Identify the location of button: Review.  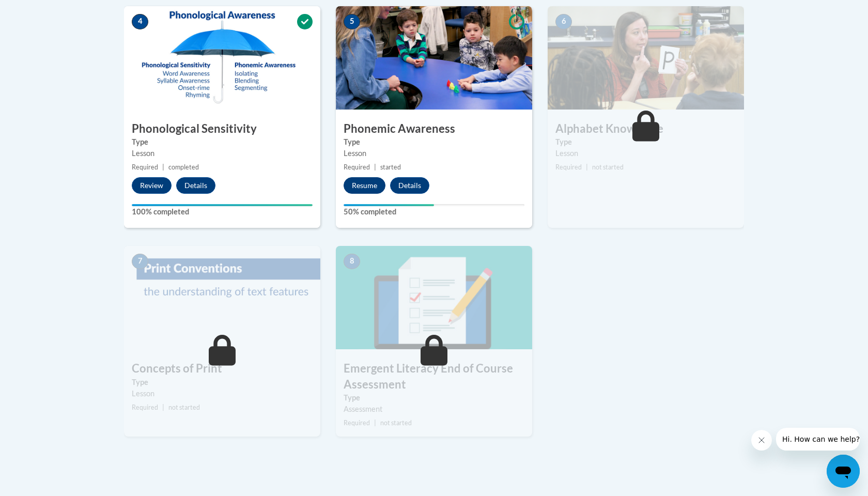
(151, 185).